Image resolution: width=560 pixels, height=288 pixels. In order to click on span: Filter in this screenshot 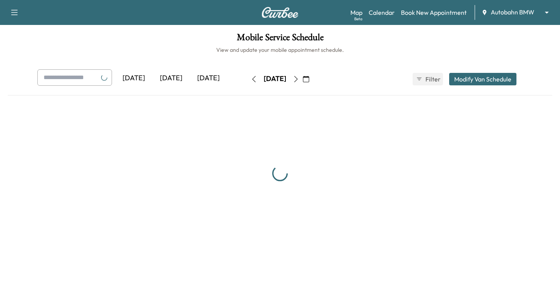, I will do `click(433, 79)`.